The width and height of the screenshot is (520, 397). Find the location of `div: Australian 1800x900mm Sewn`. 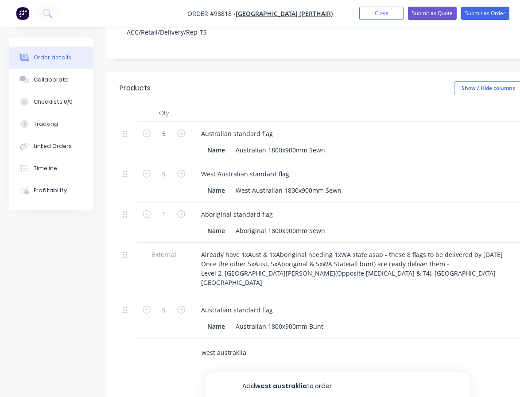

div: Australian 1800x900mm Sewn is located at coordinates (281, 150).